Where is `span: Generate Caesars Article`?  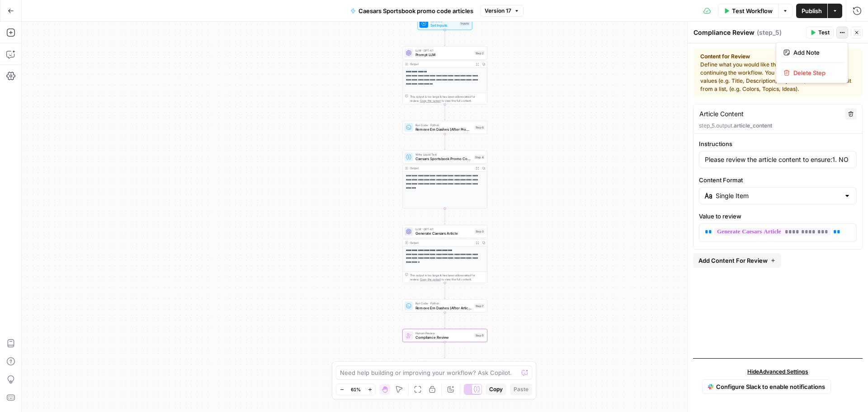 span: Generate Caesars Article is located at coordinates (444, 234).